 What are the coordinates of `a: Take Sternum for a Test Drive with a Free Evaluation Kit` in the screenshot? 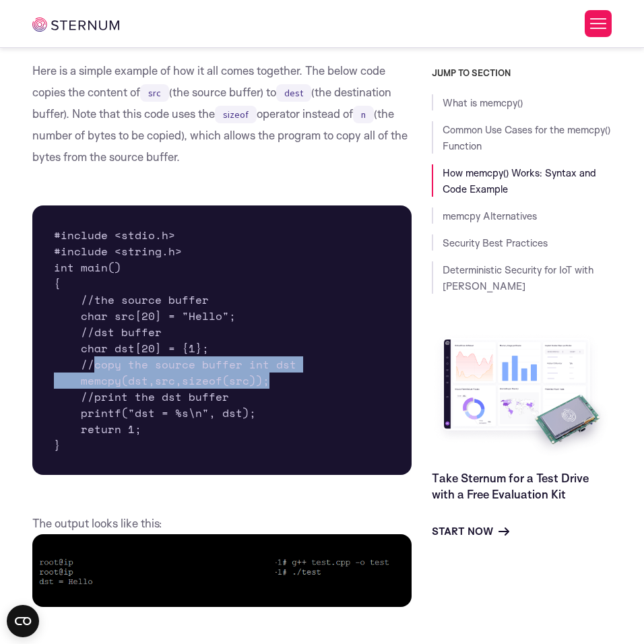 It's located at (510, 486).